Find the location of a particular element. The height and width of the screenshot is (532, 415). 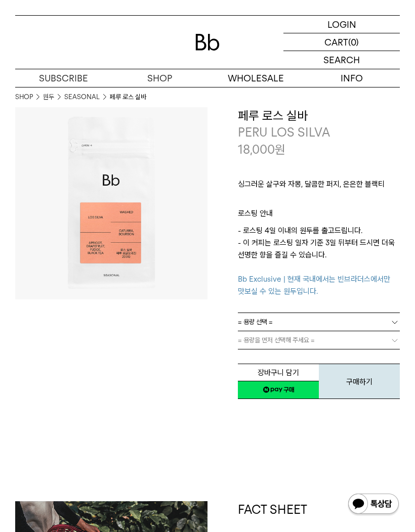

a: SUBSCRIBE is located at coordinates (64, 78).